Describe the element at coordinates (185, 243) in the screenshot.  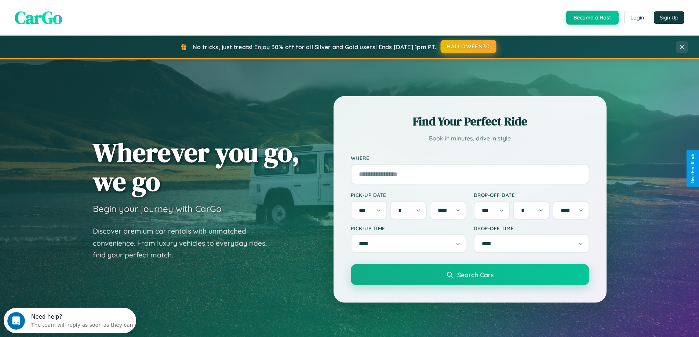
I see `p: Discover premium car rentals with unmatched convenience. From luxury vehicles to everyday rides, ...` at that location.